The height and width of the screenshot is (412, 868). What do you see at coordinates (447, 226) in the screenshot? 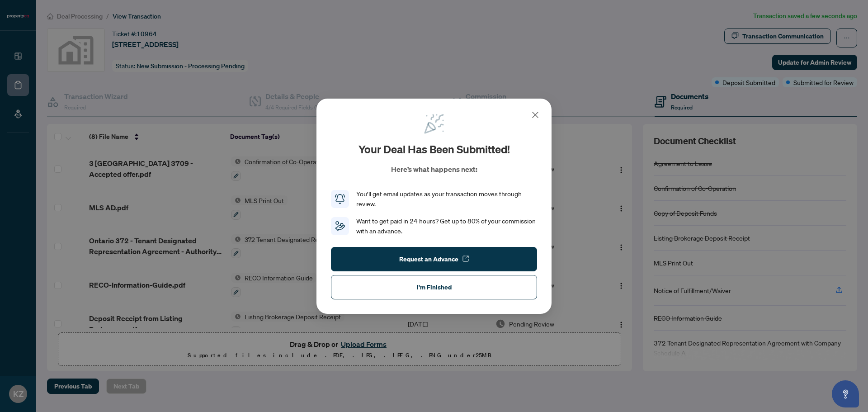
I see `div: Want to get paid in 24 hours? Get up to 80% of your commission with an advance.` at bounding box center [447, 226].